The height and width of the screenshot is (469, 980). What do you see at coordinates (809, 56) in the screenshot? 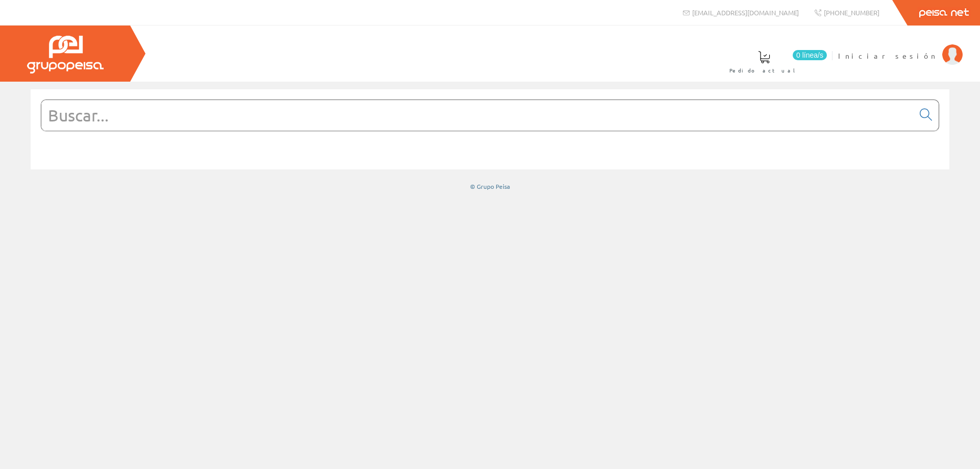
I see `span: 0 línea/s` at bounding box center [809, 56].